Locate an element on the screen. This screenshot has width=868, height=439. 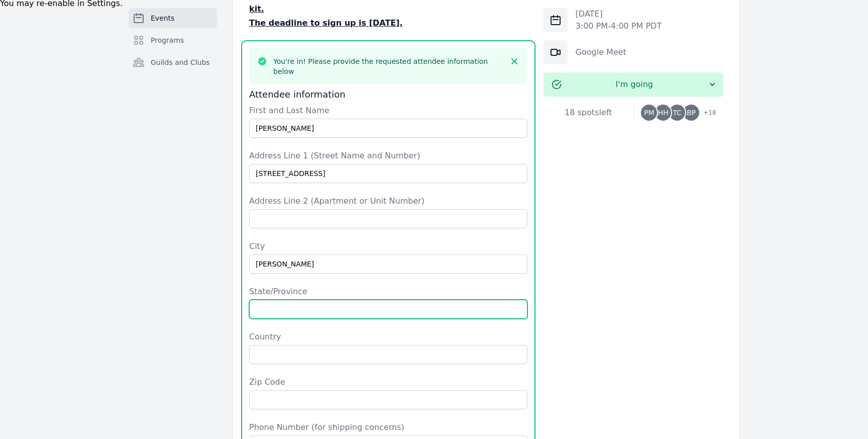
p: 3:00 PM - 4:00 PM PDT is located at coordinates (619, 26).